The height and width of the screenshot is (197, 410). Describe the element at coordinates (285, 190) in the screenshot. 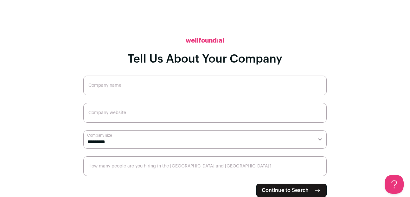

I see `span: Continue to Search` at that location.